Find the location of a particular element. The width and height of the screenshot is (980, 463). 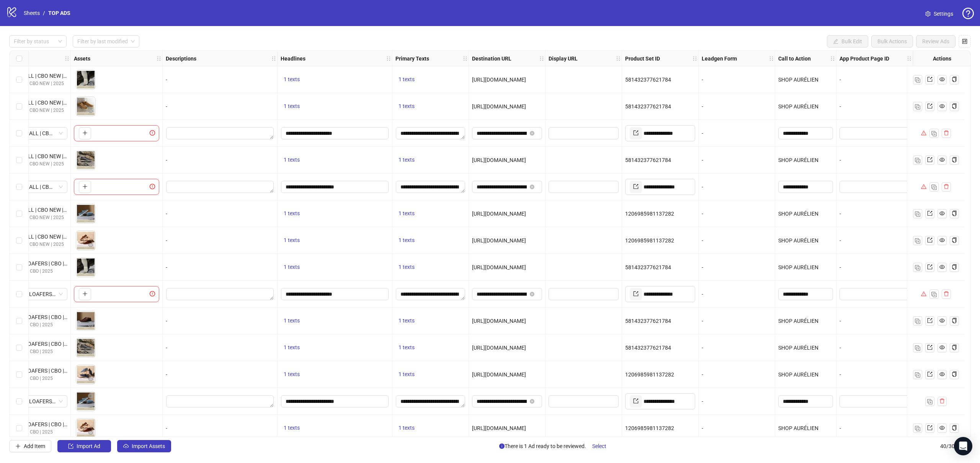

button: Select is located at coordinates (599, 446).